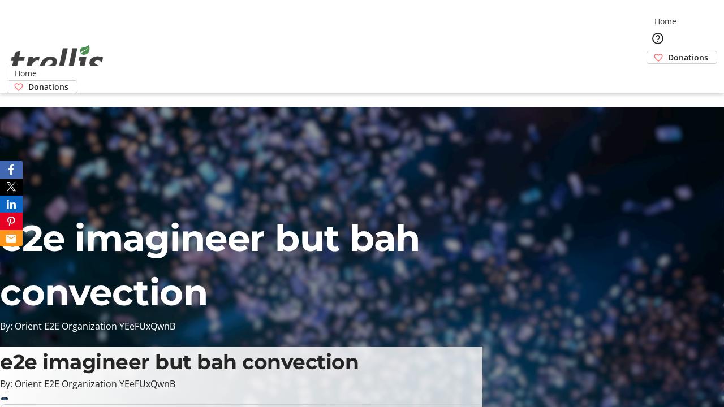  Describe the element at coordinates (57, 61) in the screenshot. I see `img: Orient E2E Organization YEeFUxQwnB's Logo` at that location.